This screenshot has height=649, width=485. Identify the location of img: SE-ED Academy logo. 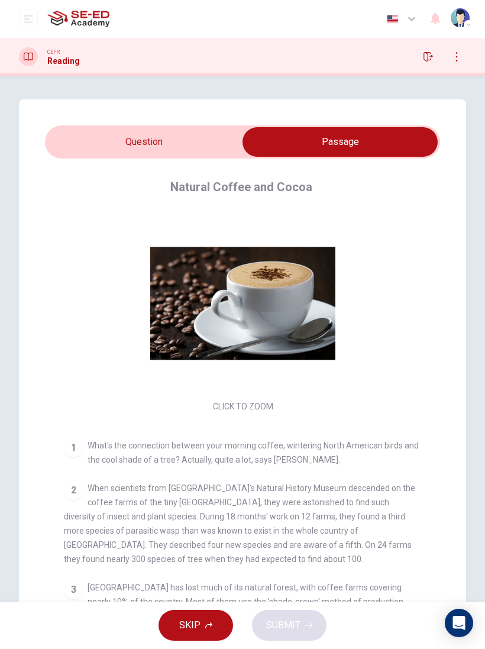
(78, 19).